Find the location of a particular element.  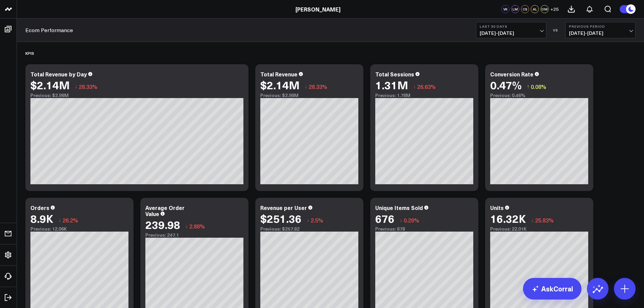

div: LM is located at coordinates (515, 9).